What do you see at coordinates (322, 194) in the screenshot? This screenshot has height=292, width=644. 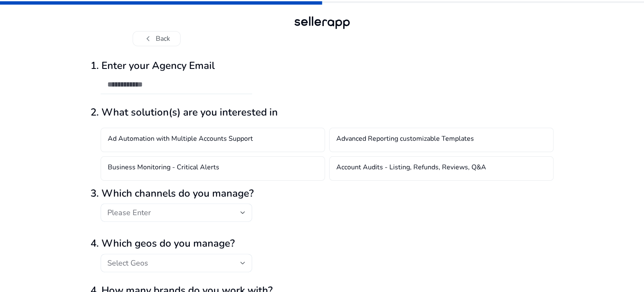 I see `h2: 3. Which channels do you manage?` at bounding box center [322, 194].